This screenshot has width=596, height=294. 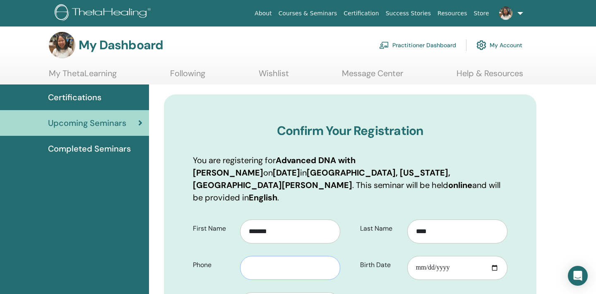 What do you see at coordinates (188, 76) in the screenshot?
I see `a: Following` at bounding box center [188, 76].